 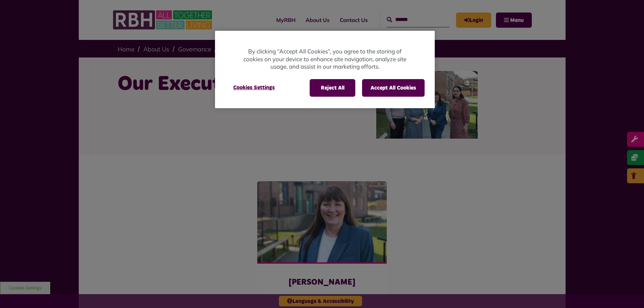 What do you see at coordinates (325, 69) in the screenshot?
I see `div: Cookie banner` at bounding box center [325, 69].